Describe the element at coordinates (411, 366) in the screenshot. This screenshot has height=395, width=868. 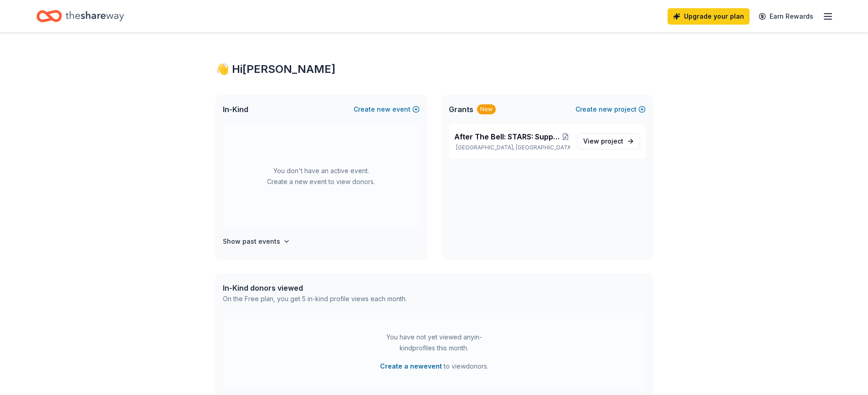
I see `button: Create a newevent` at that location.